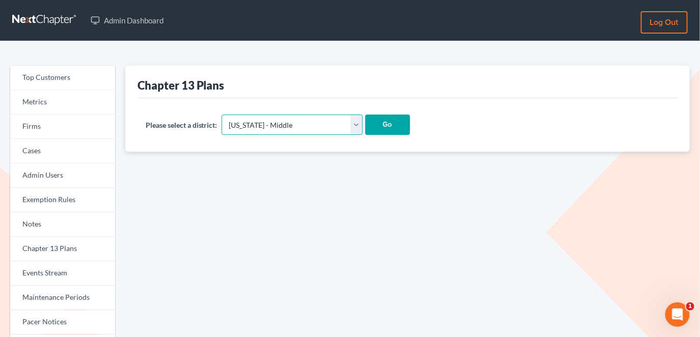 Image resolution: width=700 pixels, height=337 pixels. Describe the element at coordinates (63, 200) in the screenshot. I see `a: Exemption Rules` at that location.